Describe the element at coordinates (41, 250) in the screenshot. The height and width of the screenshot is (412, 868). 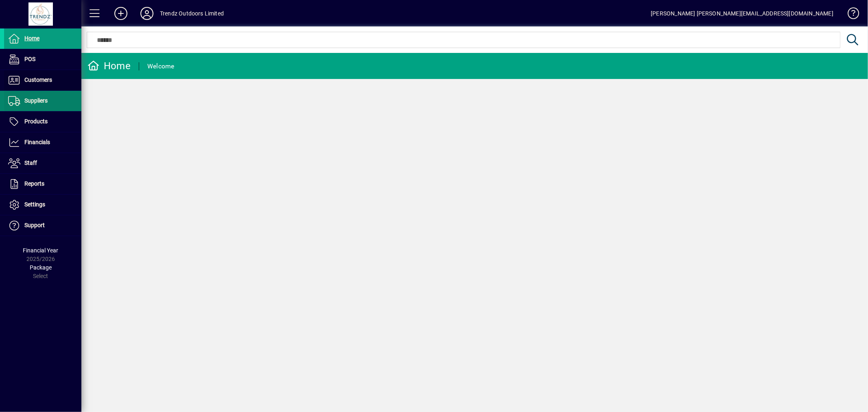
I see `span: Financial Year` at that location.